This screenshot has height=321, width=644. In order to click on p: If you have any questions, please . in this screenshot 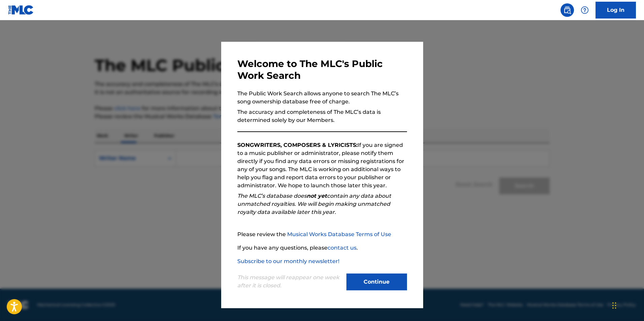, I will do `click(322, 248)`.